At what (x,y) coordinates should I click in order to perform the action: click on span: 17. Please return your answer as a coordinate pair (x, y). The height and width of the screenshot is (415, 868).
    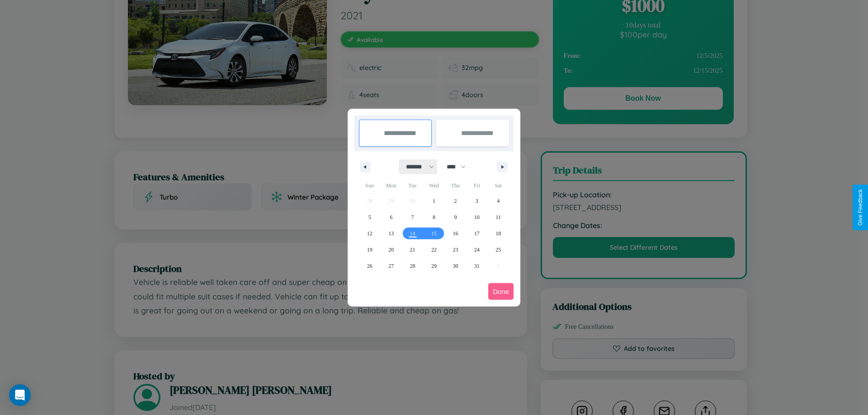
    Looking at the image, I should click on (478, 234).